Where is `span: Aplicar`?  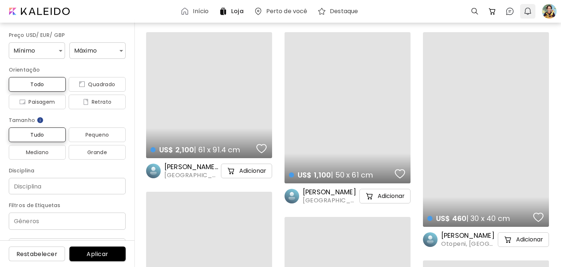 span: Aplicar is located at coordinates (98, 254).